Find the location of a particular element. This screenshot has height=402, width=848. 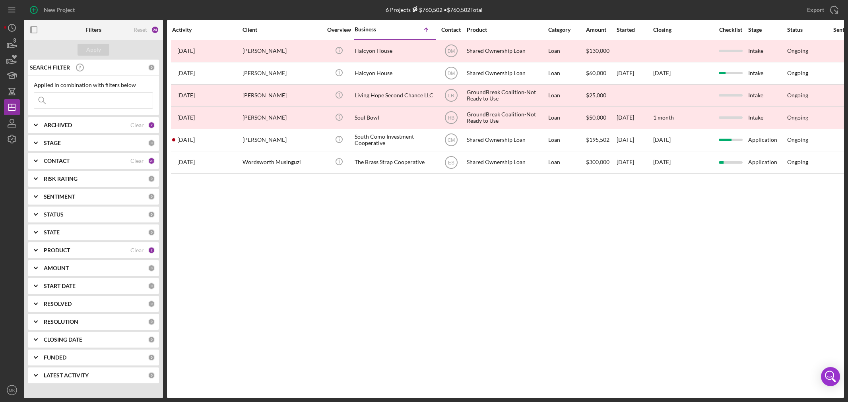

text: DM is located at coordinates (451, 51).